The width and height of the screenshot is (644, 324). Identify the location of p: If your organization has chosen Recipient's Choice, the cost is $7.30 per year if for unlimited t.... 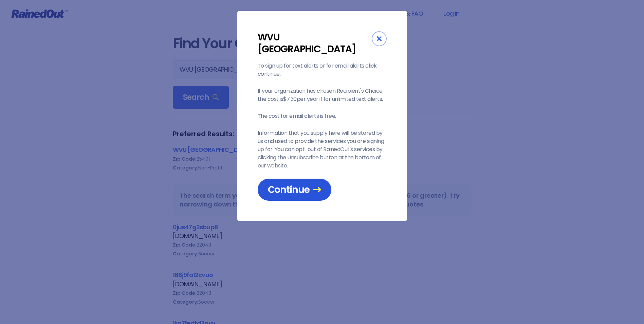
(322, 95).